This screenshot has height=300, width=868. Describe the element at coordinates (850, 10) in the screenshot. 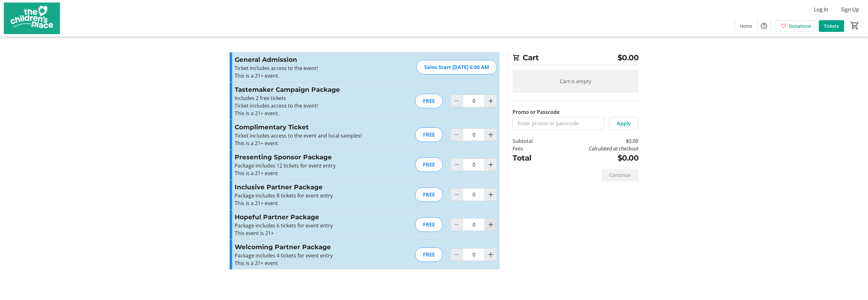

I see `span: Sign Up` at that location.